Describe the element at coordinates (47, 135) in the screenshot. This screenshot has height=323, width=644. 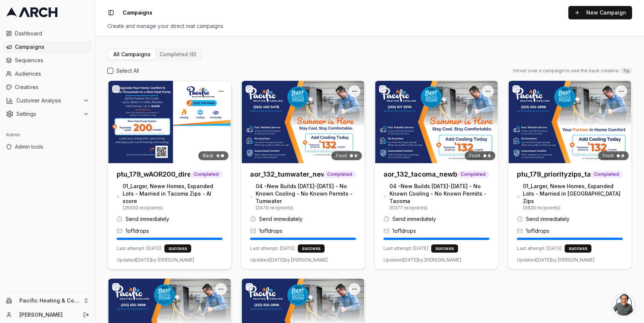
I see `div: Admin` at that location.